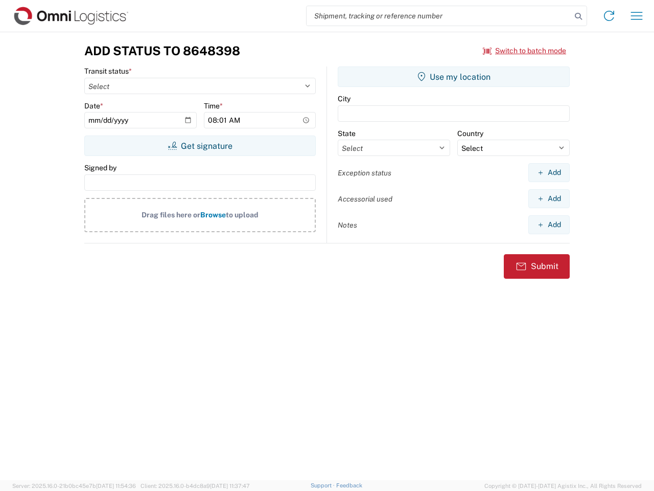 This screenshot has height=491, width=654. I want to click on label: City, so click(344, 99).